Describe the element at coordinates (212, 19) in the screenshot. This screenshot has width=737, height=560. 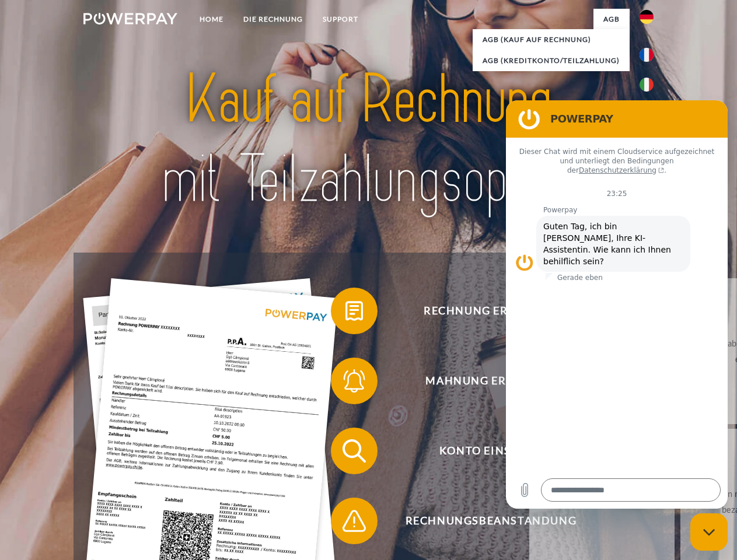
I see `a: Home` at that location.